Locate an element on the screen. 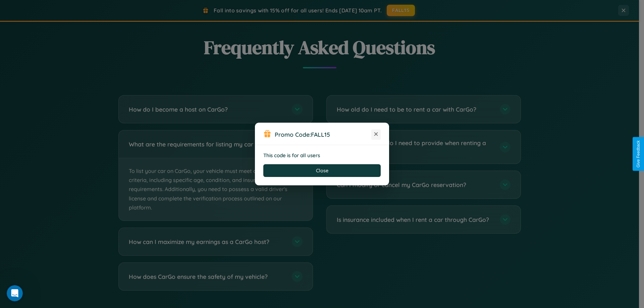 The image size is (644, 308). h3: Promo Code: is located at coordinates (323, 135).